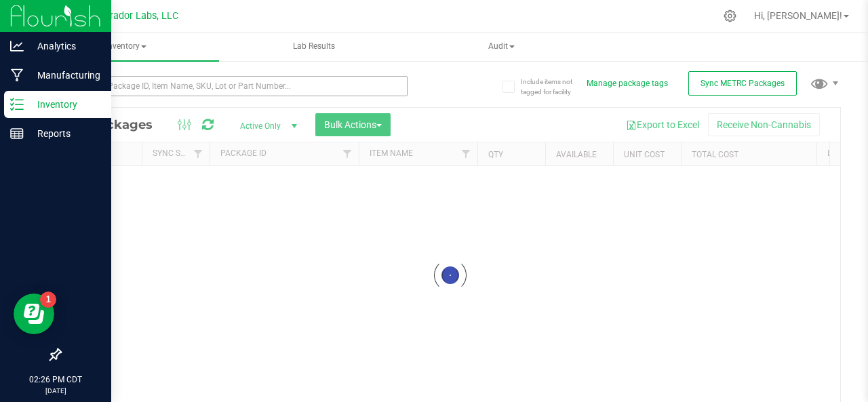  I want to click on p: Manufacturing, so click(65, 75).